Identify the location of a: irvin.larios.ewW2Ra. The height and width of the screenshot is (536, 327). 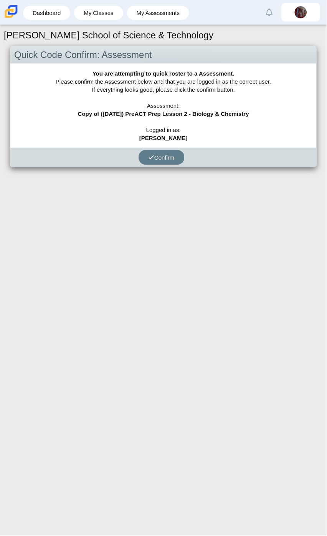
(301, 12).